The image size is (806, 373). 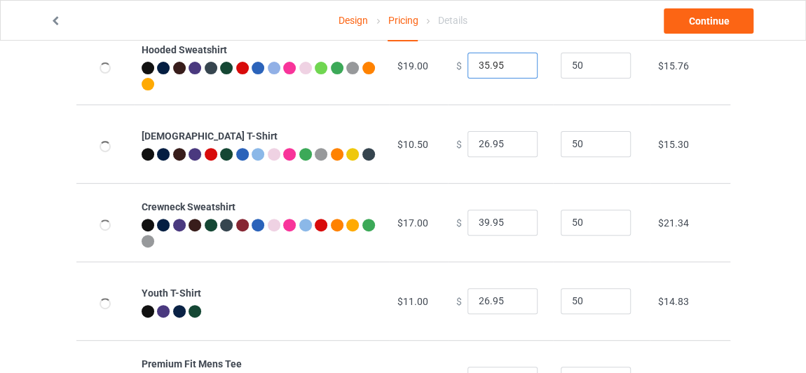 I want to click on span: $15.30, so click(x=673, y=144).